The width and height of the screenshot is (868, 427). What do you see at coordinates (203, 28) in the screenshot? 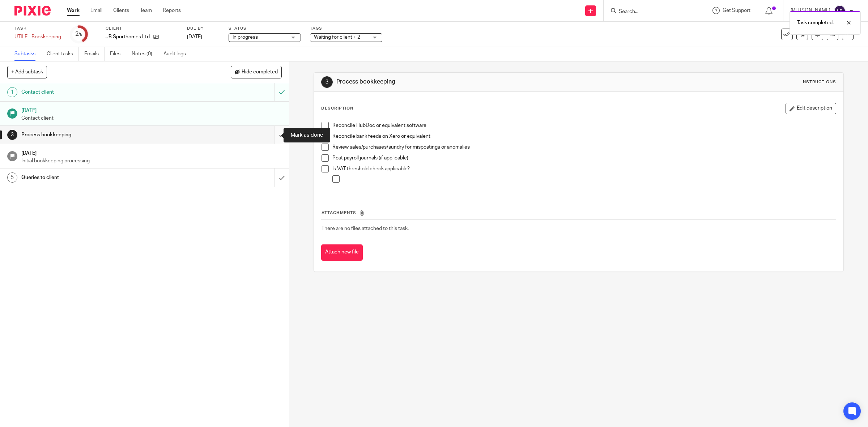
I see `label: Due by` at bounding box center [203, 28].